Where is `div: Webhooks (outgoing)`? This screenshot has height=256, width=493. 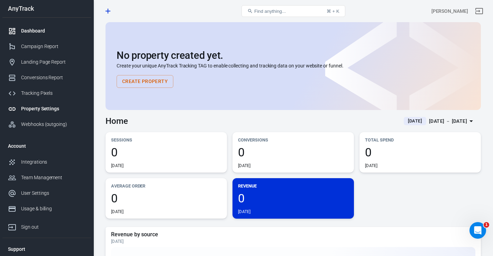 div: Webhooks (outgoing) is located at coordinates (53, 124).